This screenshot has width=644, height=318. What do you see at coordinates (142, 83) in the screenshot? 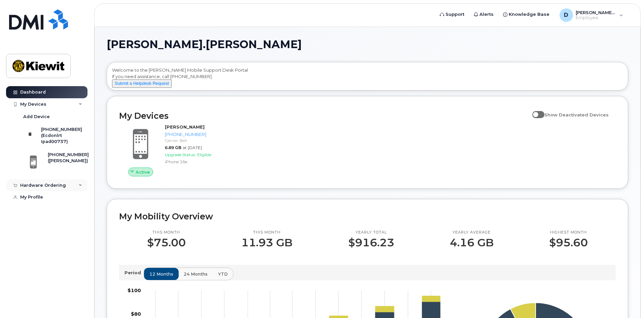
I see `a: Submit a Helpdesk Request` at bounding box center [142, 83].